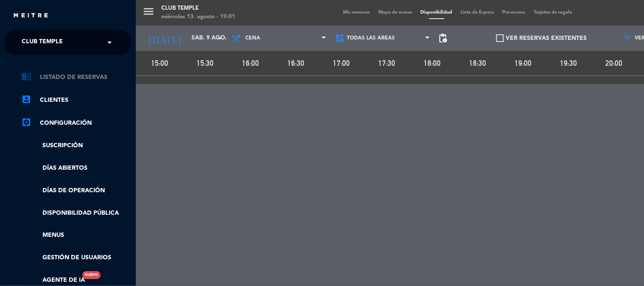 This screenshot has height=286, width=644. Describe the element at coordinates (76, 258) in the screenshot. I see `a: Gestión de usuarios` at that location.